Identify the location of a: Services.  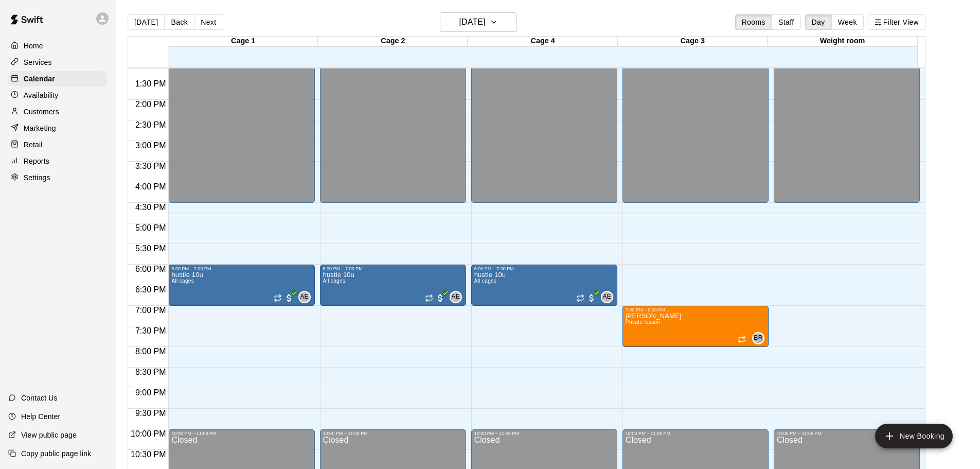
(57, 62).